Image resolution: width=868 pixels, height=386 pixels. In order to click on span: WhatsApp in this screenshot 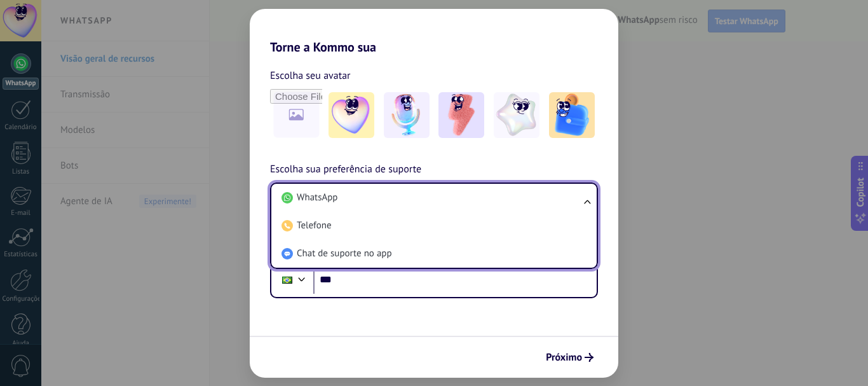, I will do `click(317, 198)`.